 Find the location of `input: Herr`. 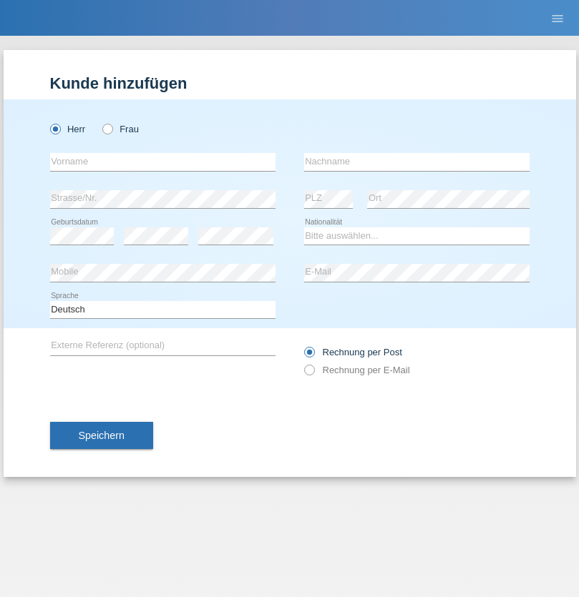

input: Herr is located at coordinates (54, 128).